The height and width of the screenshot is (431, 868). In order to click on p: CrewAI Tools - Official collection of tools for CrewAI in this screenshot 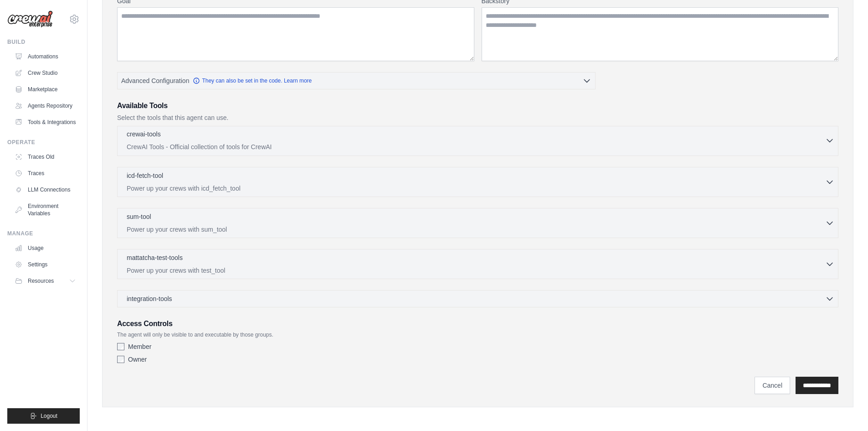, I will do `click(476, 147)`.